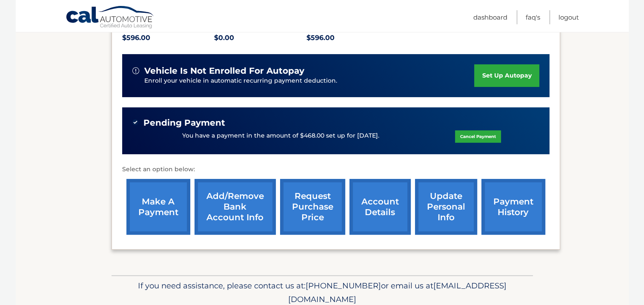 This screenshot has height=305, width=644. What do you see at coordinates (490, 17) in the screenshot?
I see `a: Dashboard` at bounding box center [490, 17].